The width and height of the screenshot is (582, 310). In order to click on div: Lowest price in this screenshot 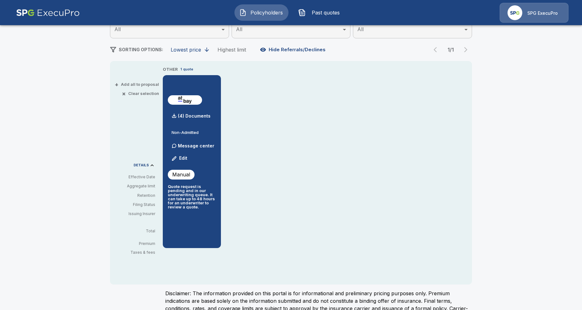, I will do `click(186, 50)`.